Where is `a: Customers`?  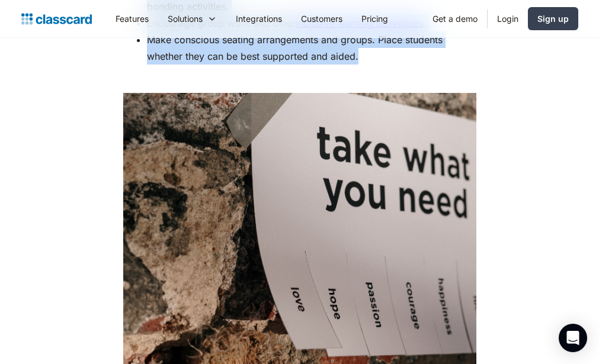
a: Customers is located at coordinates (322, 19).